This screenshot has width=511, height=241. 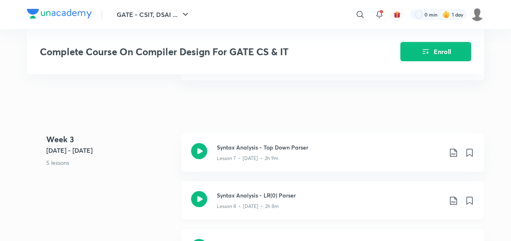 What do you see at coordinates (477, 14) in the screenshot?
I see `img: Somya P` at bounding box center [477, 14].